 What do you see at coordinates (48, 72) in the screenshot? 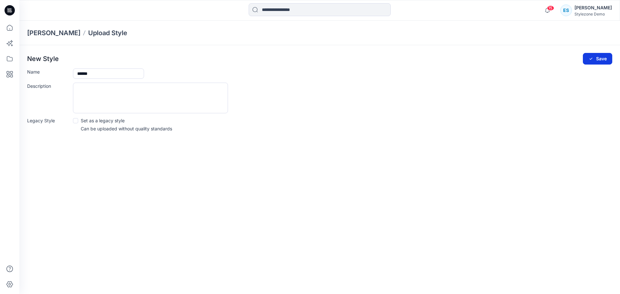
I see `label: Name` at bounding box center [48, 72].